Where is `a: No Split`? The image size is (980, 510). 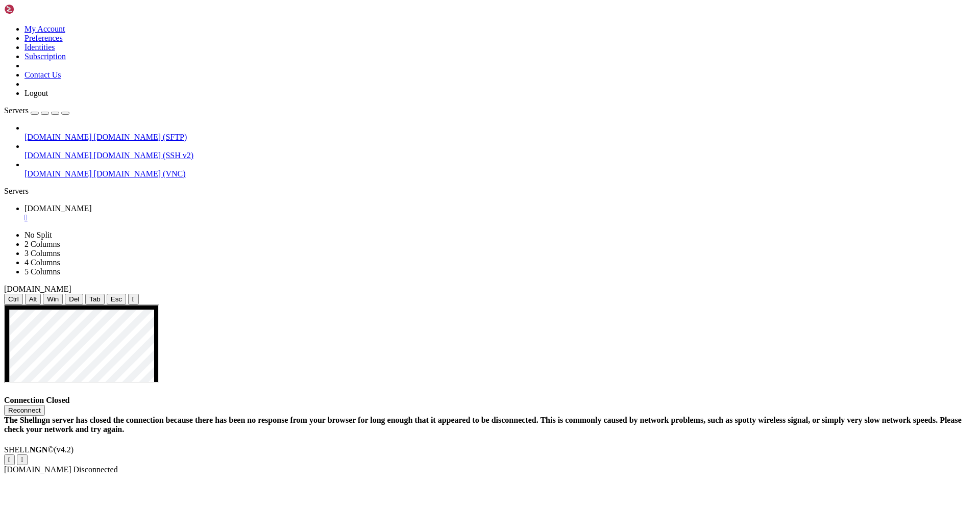 a: No Split is located at coordinates (38, 235).